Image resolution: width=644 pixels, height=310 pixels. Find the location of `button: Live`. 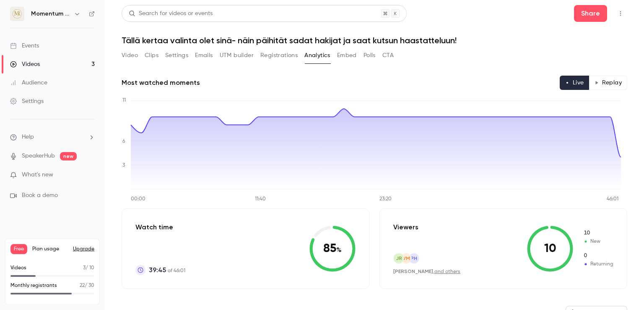

button: Live is located at coordinates (574, 83).